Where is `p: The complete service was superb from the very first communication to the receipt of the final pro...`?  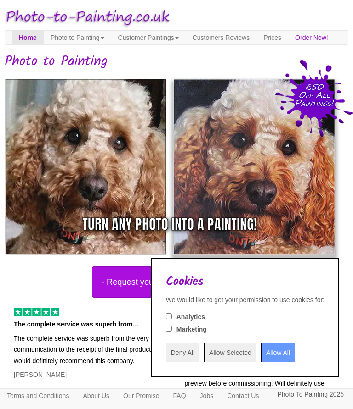 p: The complete service was superb from the very first communication to the receipt of the final pro... is located at coordinates (92, 350).